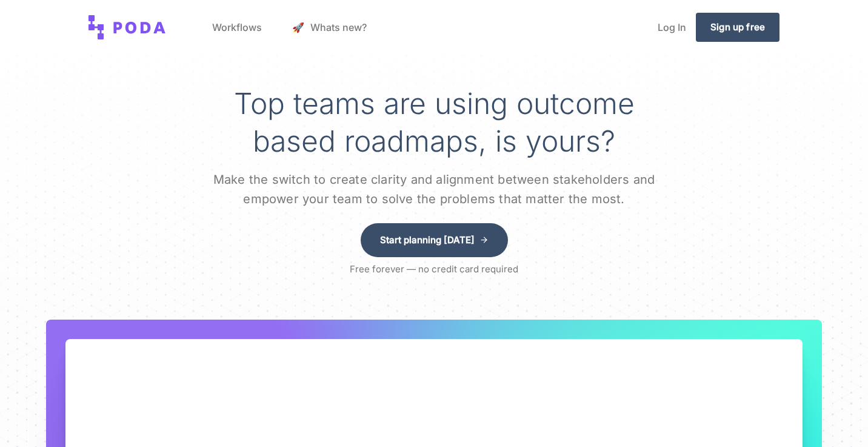 Image resolution: width=868 pixels, height=447 pixels. What do you see at coordinates (672, 28) in the screenshot?
I see `a: Log In` at bounding box center [672, 28].